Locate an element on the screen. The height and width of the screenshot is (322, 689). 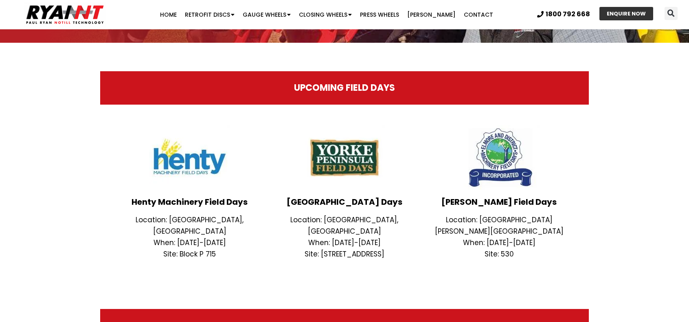
p: Site: 530 is located at coordinates (499, 254).